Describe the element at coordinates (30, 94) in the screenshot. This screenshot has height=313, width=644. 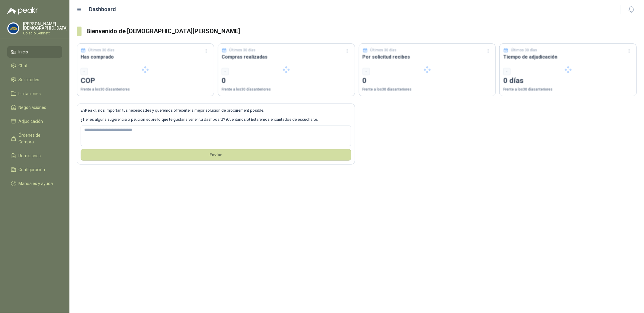
I see `span: Licitaciones` at that location.